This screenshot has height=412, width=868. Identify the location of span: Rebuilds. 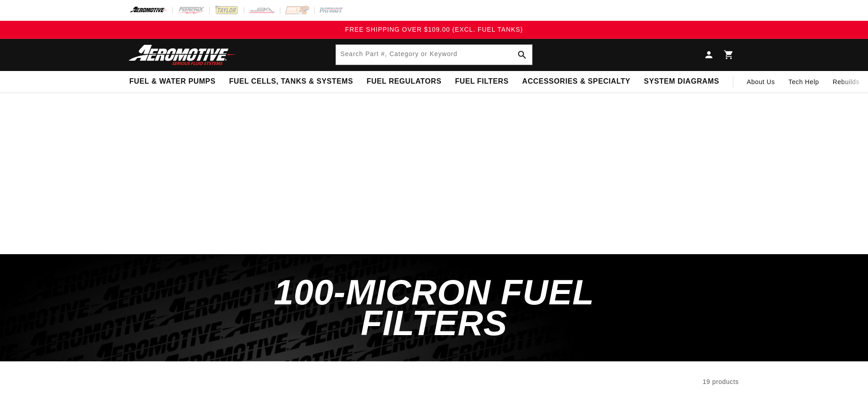
(846, 82).